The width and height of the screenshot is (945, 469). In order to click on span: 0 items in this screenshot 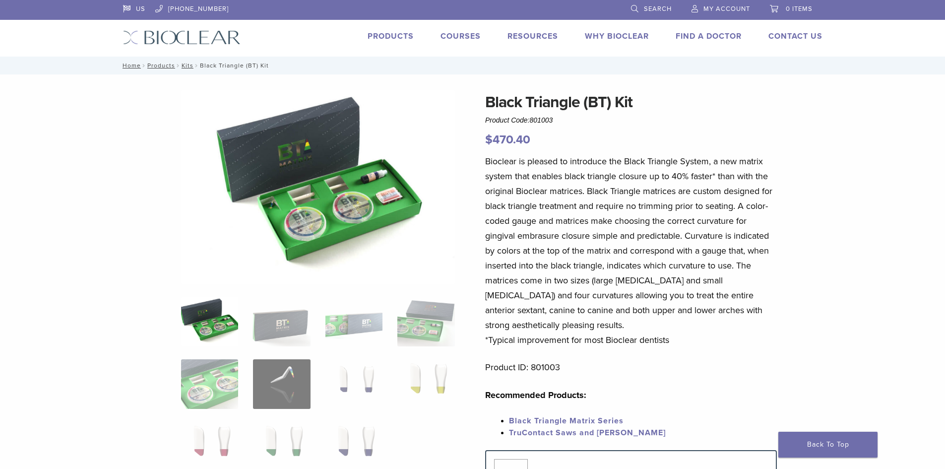, I will do `click(799, 9)`.